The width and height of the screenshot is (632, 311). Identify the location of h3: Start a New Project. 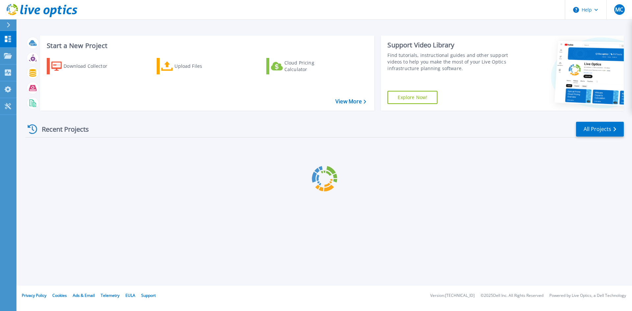
(206, 46).